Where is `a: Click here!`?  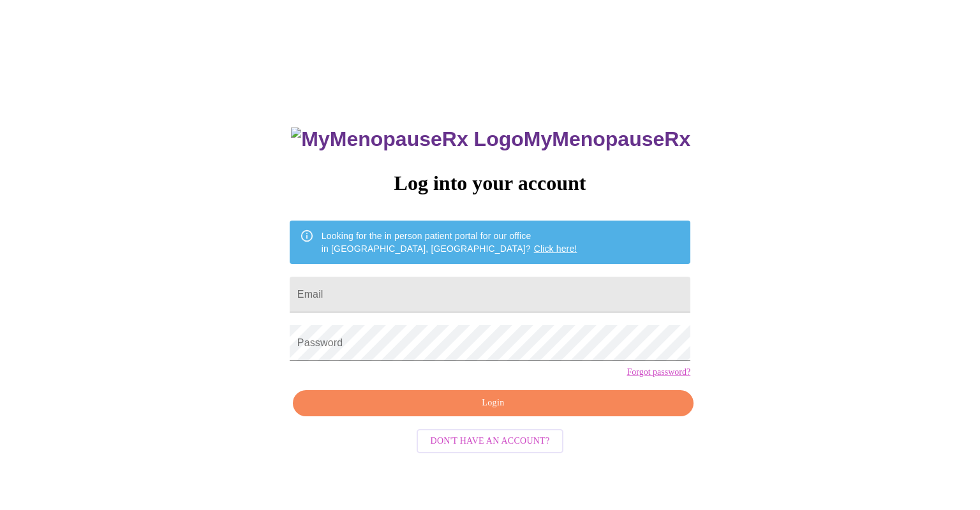
a: Click here! is located at coordinates (556, 248).